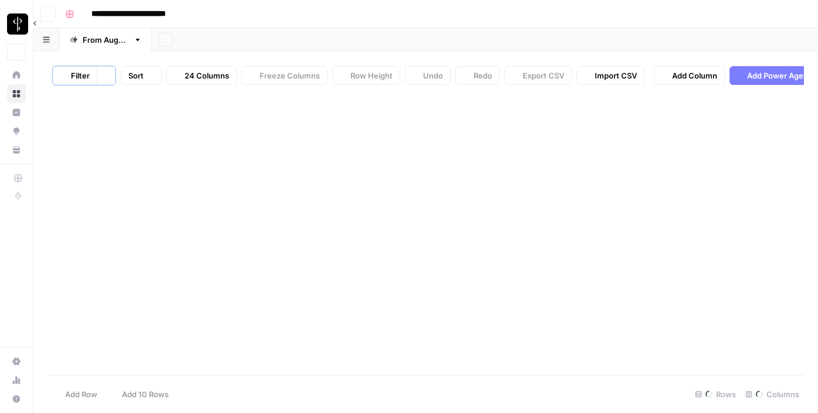 The image size is (818, 413). Describe the element at coordinates (616, 76) in the screenshot. I see `span: Import CSV` at that location.